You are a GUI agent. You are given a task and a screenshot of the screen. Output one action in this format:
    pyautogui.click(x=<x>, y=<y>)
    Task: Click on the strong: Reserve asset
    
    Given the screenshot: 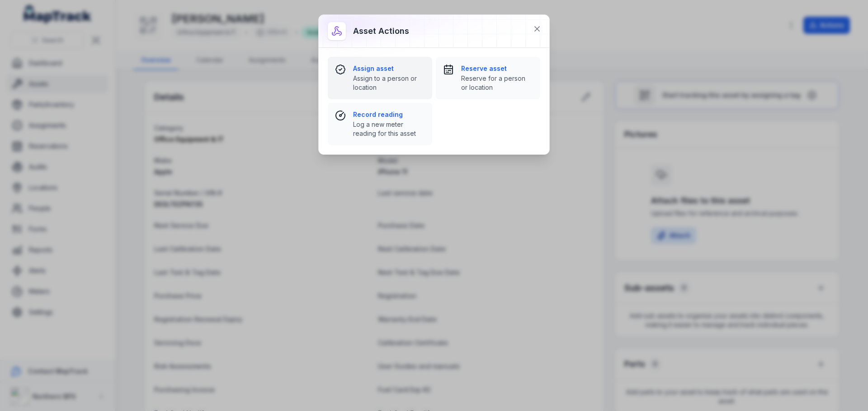 What is the action you would take?
    pyautogui.click(x=497, y=69)
    